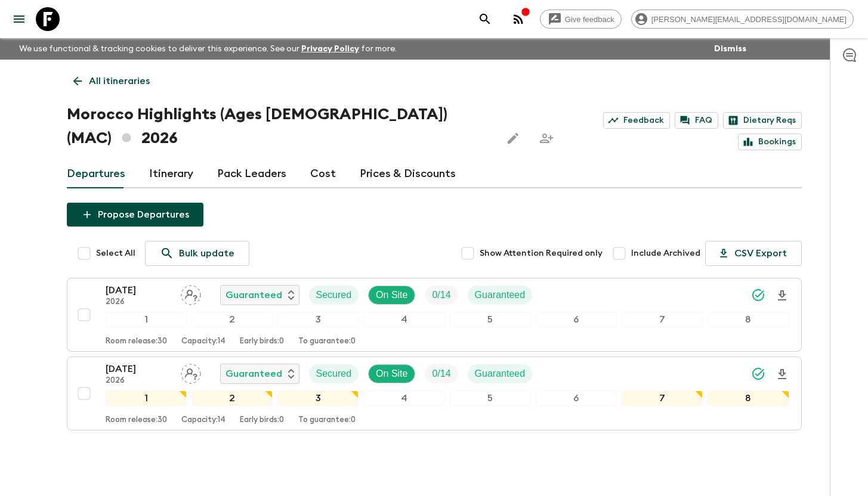 This screenshot has width=868, height=496. I want to click on p: We use functional & tracking cookies to deliver this experience. See our for more., so click(208, 49).